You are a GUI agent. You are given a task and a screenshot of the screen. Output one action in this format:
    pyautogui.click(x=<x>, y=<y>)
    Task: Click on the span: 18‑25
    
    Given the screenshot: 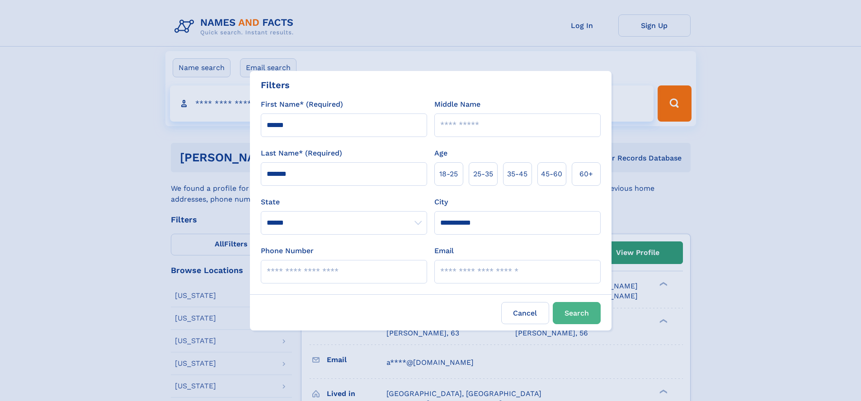 What is the action you would take?
    pyautogui.click(x=449, y=174)
    